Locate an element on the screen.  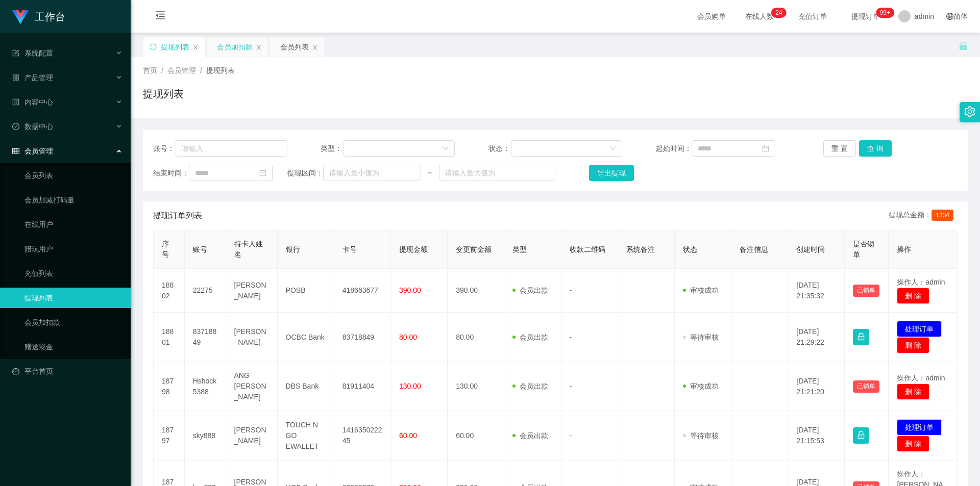
span: 提现金额 is located at coordinates (413, 249).